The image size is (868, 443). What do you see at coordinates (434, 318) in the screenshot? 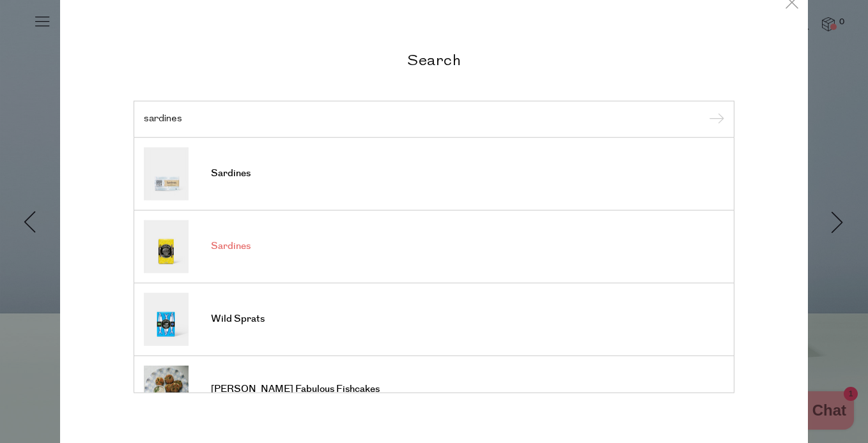
I see `a: Wild Sprats` at bounding box center [434, 318].